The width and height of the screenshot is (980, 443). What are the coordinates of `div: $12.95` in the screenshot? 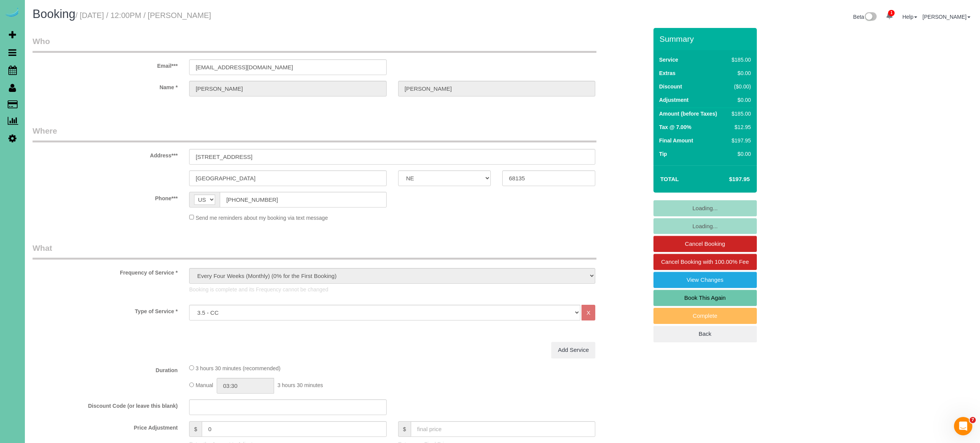 It's located at (739, 127).